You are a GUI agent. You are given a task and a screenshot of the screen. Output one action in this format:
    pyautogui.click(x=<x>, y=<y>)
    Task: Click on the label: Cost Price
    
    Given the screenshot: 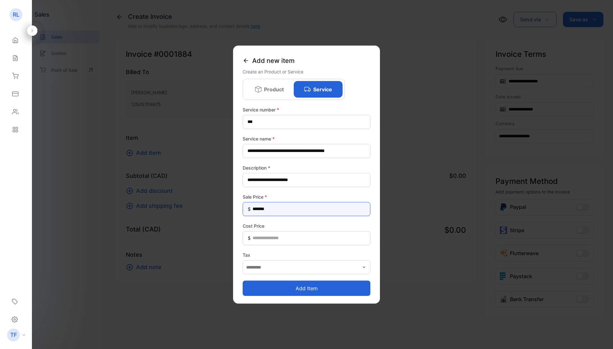 What is the action you would take?
    pyautogui.click(x=306, y=225)
    